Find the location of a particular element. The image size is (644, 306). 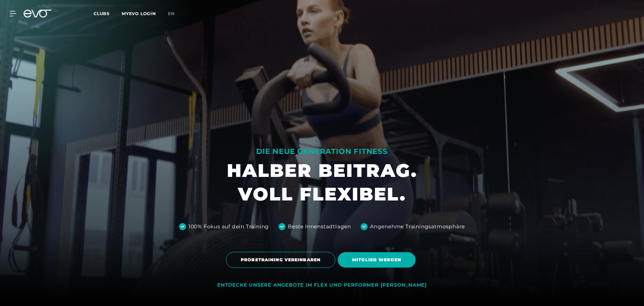

a: PROBETRAINING VEREINBAREN is located at coordinates (282, 260).